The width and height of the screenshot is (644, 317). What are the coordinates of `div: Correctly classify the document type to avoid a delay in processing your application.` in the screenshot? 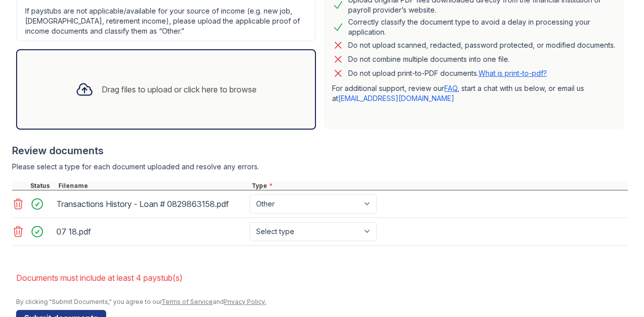 It's located at (482, 27).